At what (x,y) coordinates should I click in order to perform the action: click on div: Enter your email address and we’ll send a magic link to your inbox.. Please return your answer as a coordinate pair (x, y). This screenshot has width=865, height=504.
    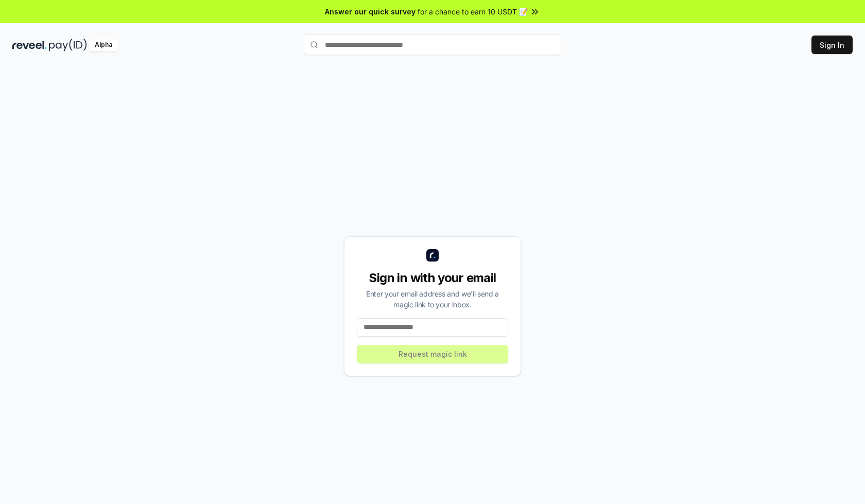
    Looking at the image, I should click on (432, 299).